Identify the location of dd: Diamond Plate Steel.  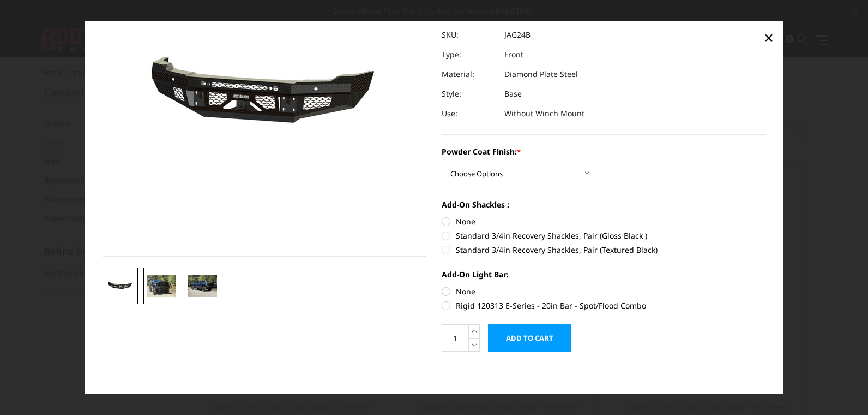
(541, 74).